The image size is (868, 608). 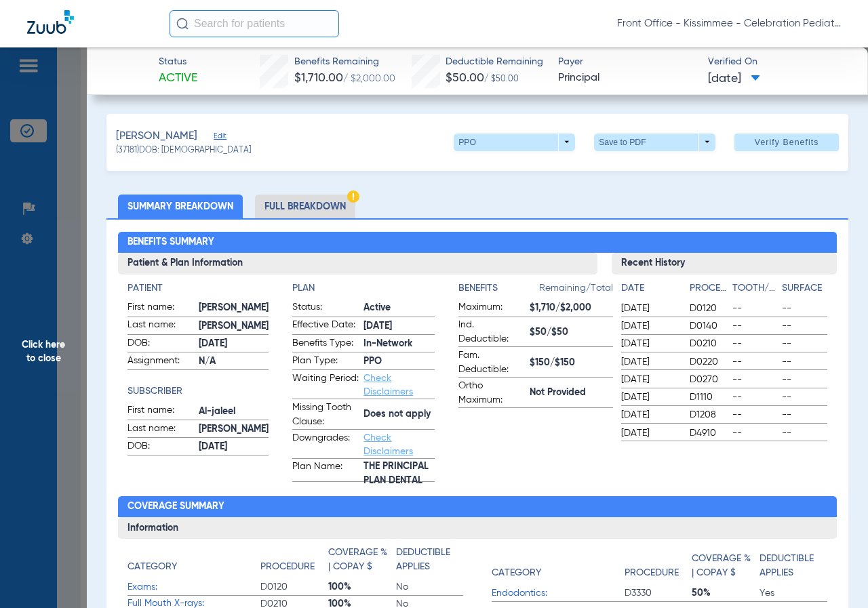 I want to click on h3: Information, so click(x=476, y=528).